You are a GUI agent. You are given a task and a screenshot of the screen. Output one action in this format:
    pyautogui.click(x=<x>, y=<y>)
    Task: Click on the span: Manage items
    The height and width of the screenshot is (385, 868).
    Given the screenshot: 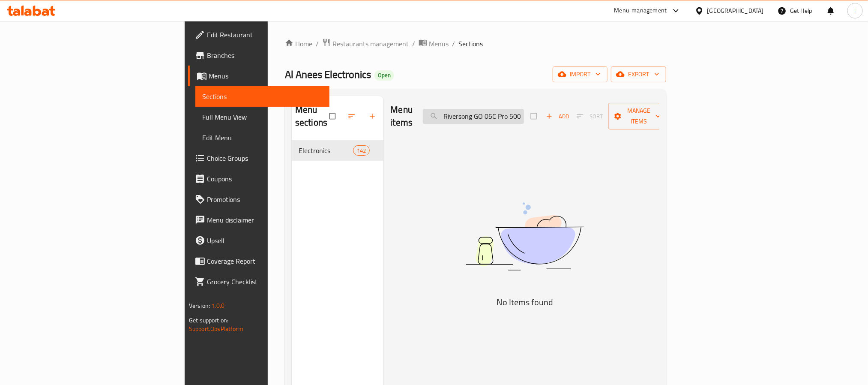 What is the action you would take?
    pyautogui.click(x=639, y=116)
    